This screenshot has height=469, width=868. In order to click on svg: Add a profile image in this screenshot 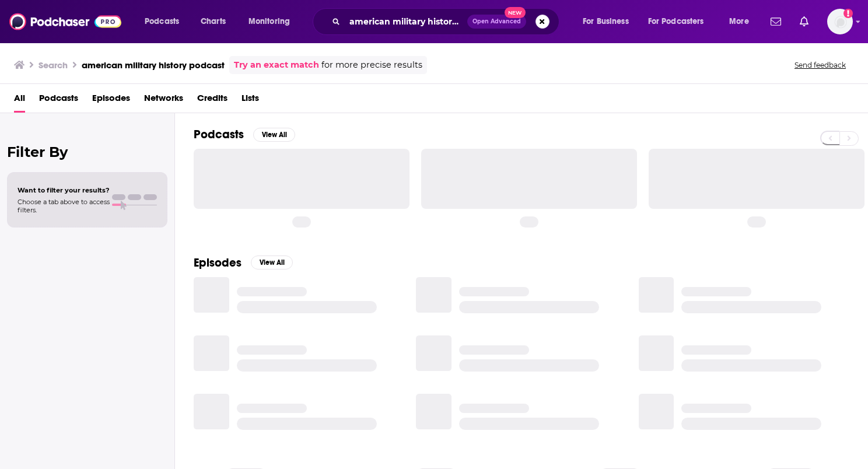, I will do `click(848, 13)`.